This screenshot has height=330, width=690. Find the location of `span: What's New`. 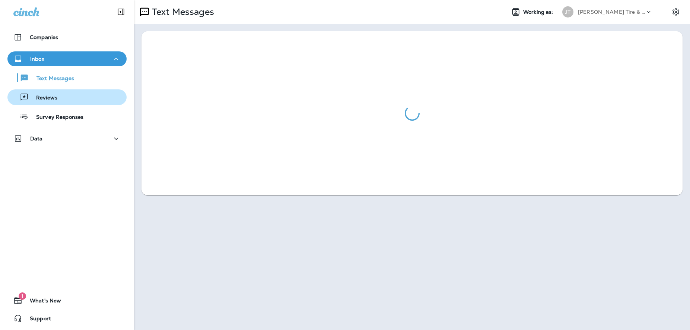

span: What's New is located at coordinates (42, 302).